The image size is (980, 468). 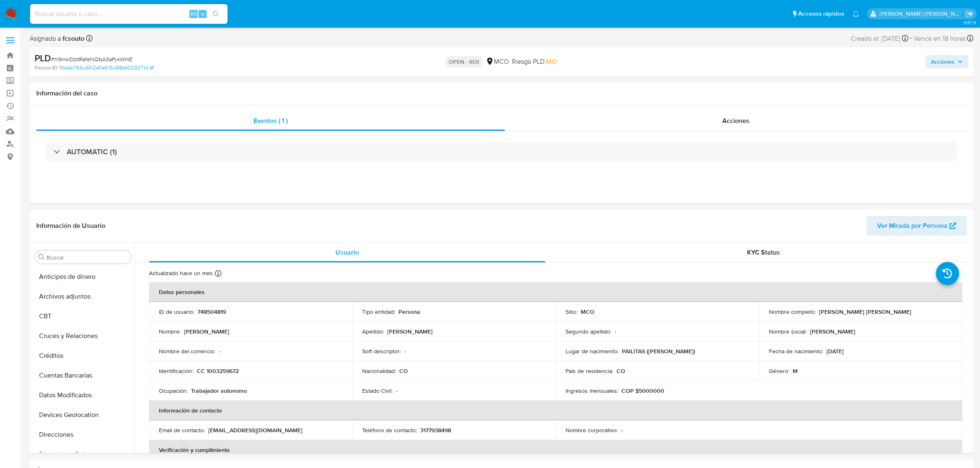 What do you see at coordinates (556, 450) in the screenshot?
I see `th: Verificación y cumplimiento` at bounding box center [556, 450].